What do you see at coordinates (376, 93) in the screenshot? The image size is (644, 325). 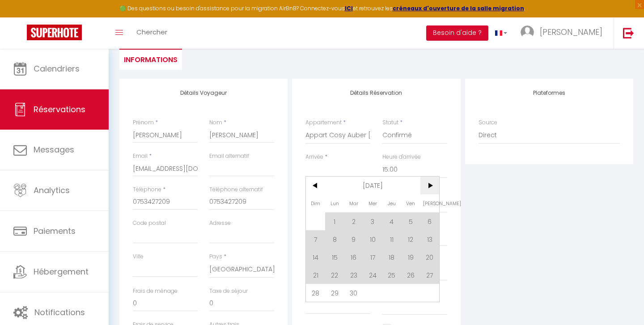 I see `h4: Détails Réservation` at bounding box center [376, 93].